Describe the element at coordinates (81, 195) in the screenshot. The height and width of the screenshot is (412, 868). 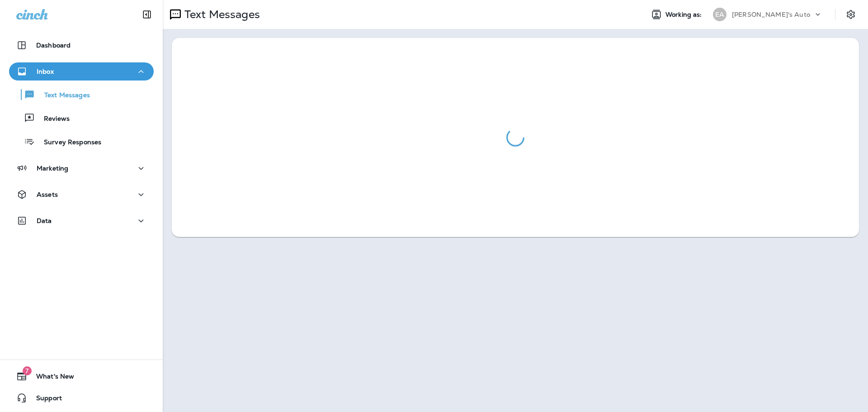
I see `button: Assets` at that location.